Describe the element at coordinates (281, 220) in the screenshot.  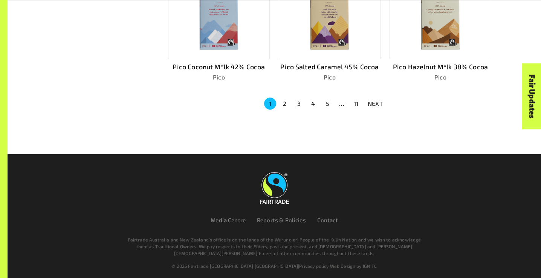
I see `a: Reports & Policies` at that location.